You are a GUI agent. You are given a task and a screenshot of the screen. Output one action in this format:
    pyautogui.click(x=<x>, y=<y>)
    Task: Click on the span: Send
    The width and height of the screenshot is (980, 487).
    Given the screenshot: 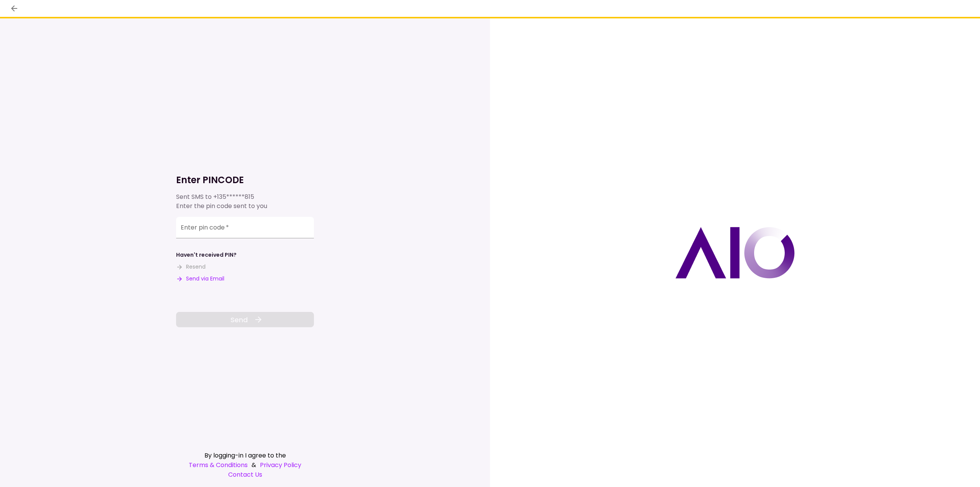 What is the action you would take?
    pyautogui.click(x=239, y=320)
    